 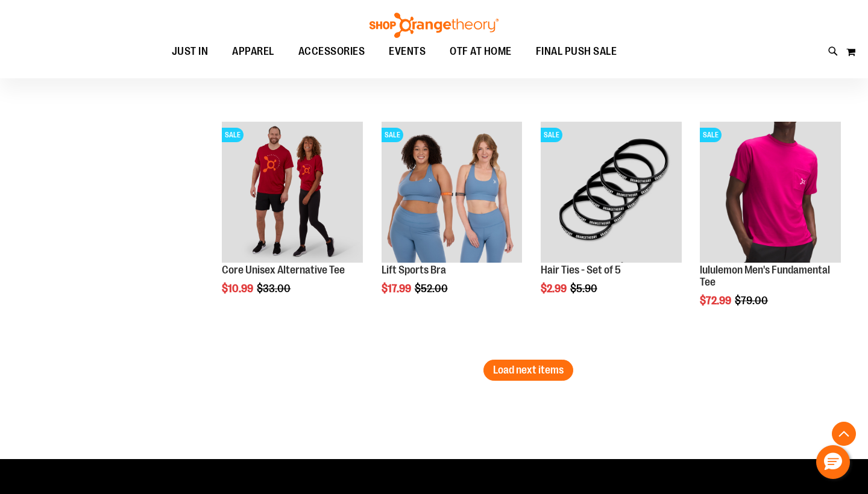 What do you see at coordinates (190, 52) in the screenshot?
I see `a: JUST IN` at bounding box center [190, 52].